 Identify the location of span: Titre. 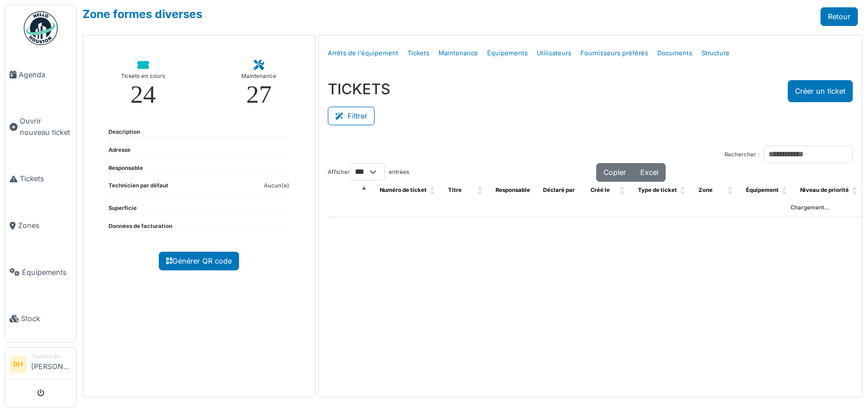
(455, 189).